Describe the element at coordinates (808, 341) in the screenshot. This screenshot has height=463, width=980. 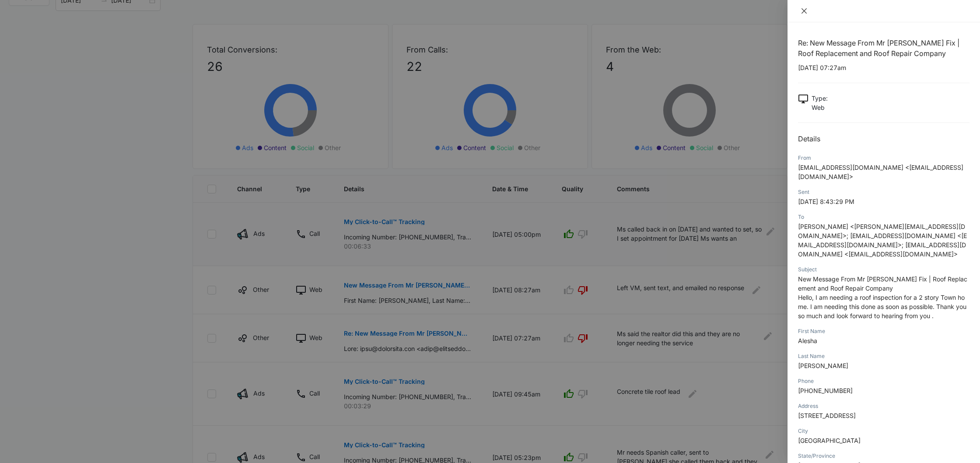
I see `span: Alesha` at that location.